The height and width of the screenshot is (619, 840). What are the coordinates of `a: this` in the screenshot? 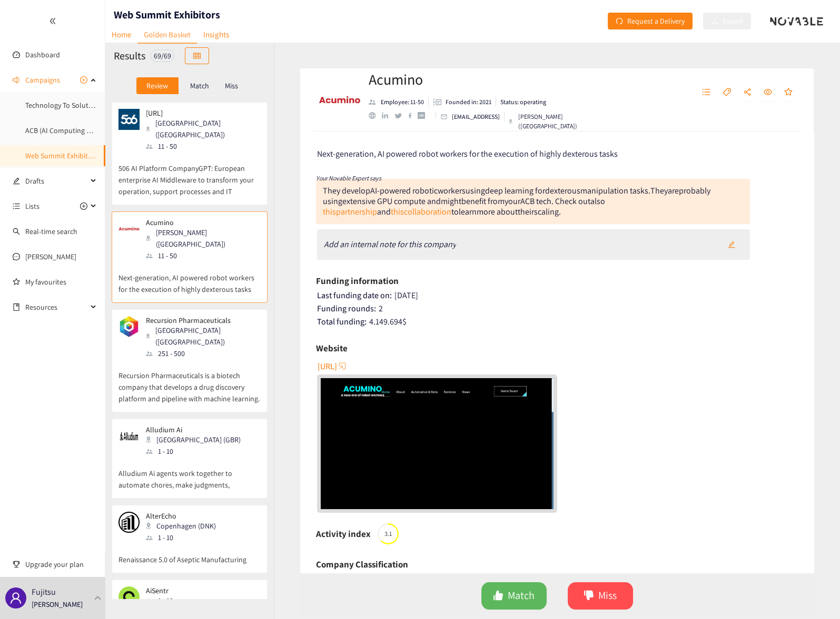 It's located at (397, 212).